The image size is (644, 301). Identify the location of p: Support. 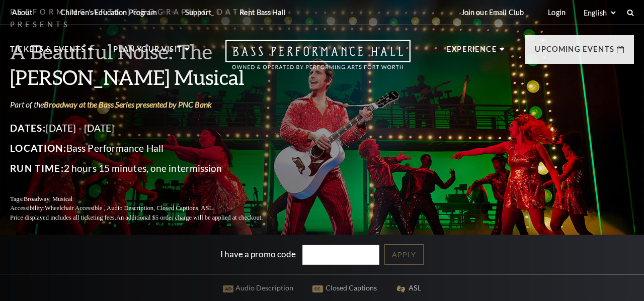
(198, 12).